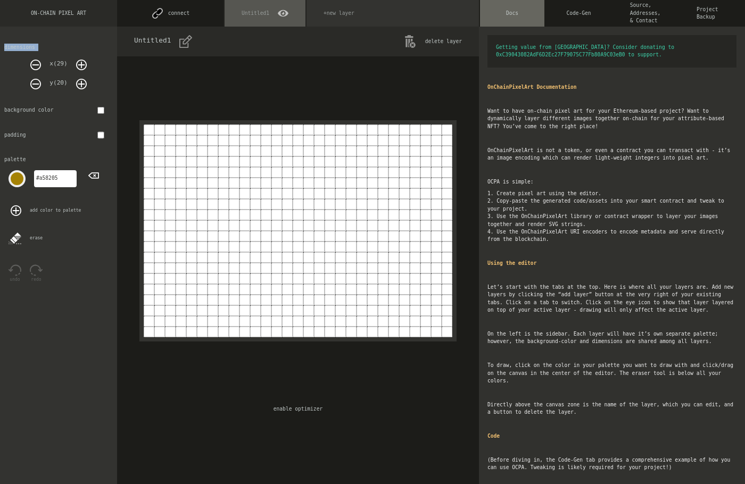  What do you see at coordinates (612, 299) in the screenshot?
I see `span: Let’s start with the tabs at the top. Here is where all your layers are. Add new layers by clicki...` at bounding box center [612, 299].